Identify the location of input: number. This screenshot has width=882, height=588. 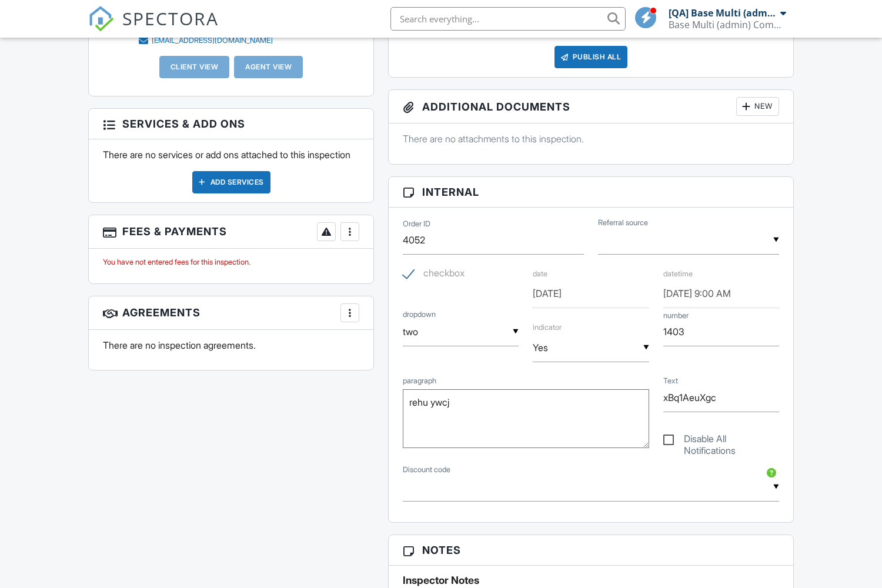
(721, 332).